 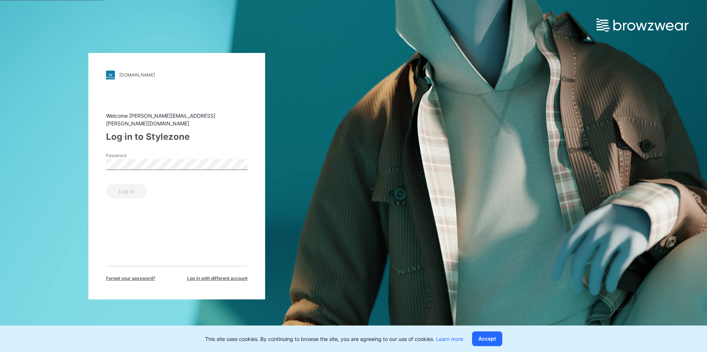 What do you see at coordinates (132, 156) in the screenshot?
I see `label: Password` at bounding box center [132, 156].